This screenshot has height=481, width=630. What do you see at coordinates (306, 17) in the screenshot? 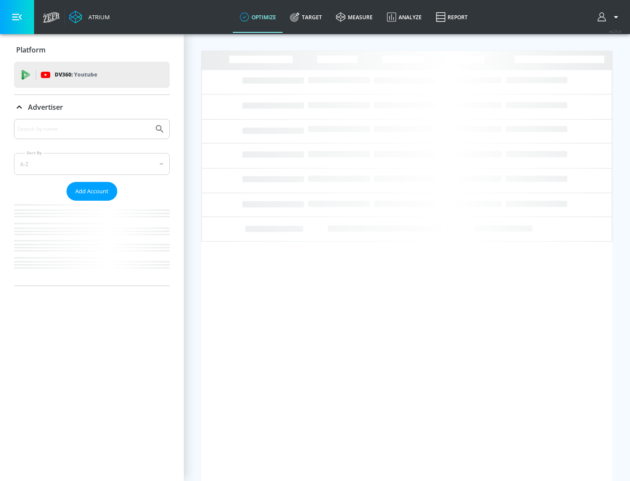
I see `a: Target` at bounding box center [306, 17].